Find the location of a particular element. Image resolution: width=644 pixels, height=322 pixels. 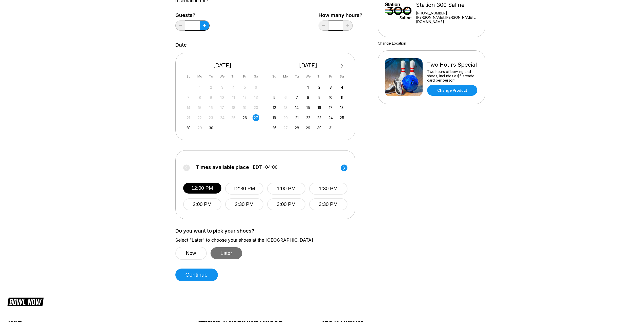

div: Not available Friday, September 5th, 2025 is located at coordinates (245, 87).